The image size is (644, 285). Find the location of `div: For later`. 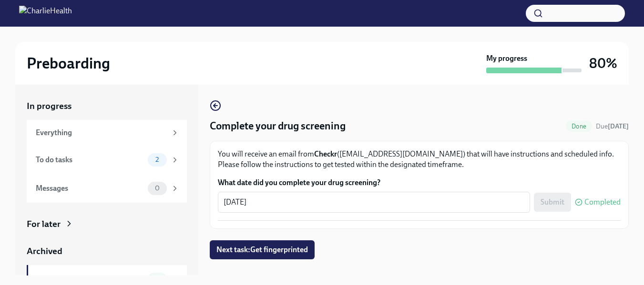

div: For later is located at coordinates (43, 224).